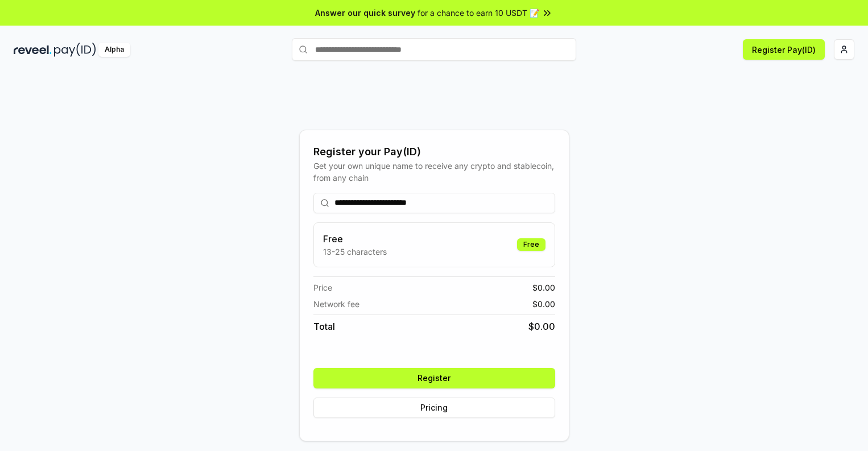  What do you see at coordinates (784, 50) in the screenshot?
I see `button: Register Pay(ID)` at bounding box center [784, 50].